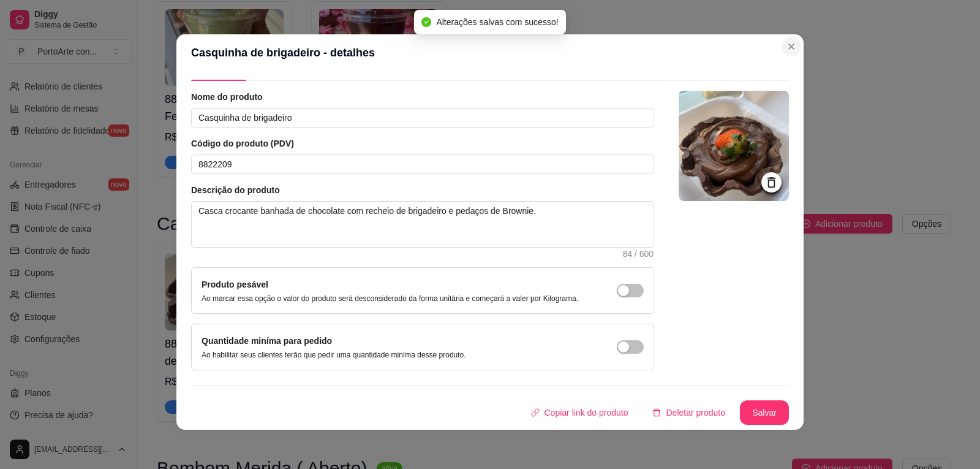 The height and width of the screenshot is (469, 980). What do you see at coordinates (423, 225) in the screenshot?
I see `textarea: Casca crocante banhada de chocolate com recheio de brigadeiro e pedaços de Brownie.` at bounding box center [423, 225].